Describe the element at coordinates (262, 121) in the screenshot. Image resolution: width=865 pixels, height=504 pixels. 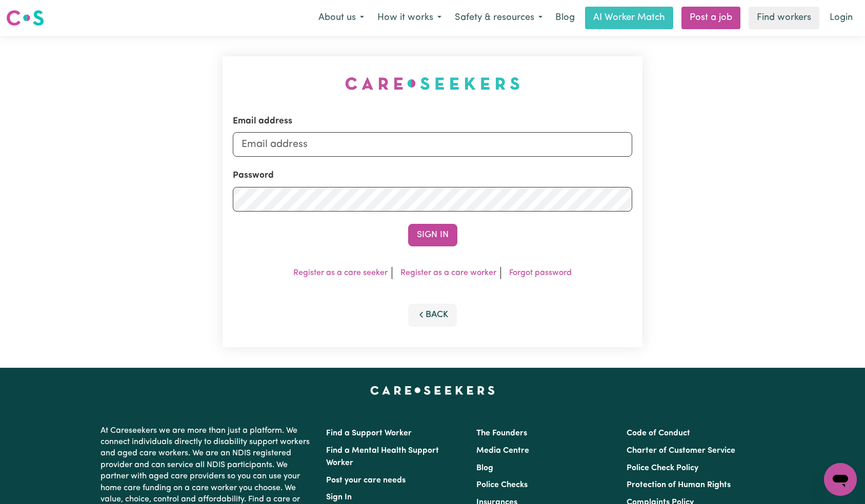
I see `label: Email address` at that location.